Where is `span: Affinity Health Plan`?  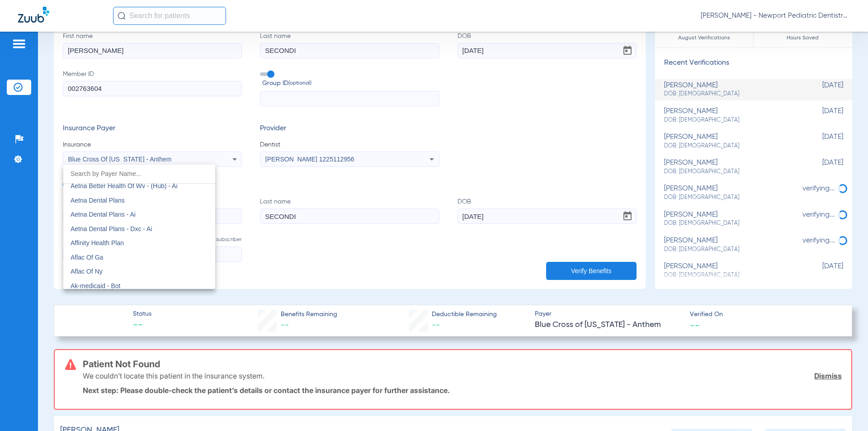 span: Affinity Health Plan is located at coordinates (97, 243).